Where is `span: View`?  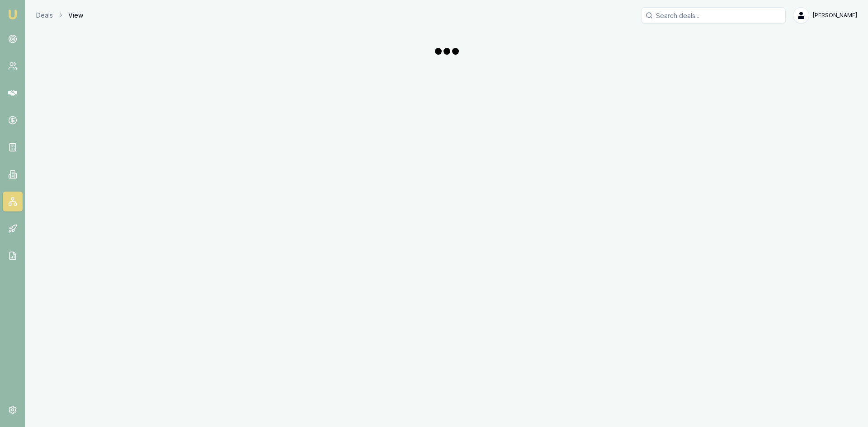 span: View is located at coordinates (75, 16).